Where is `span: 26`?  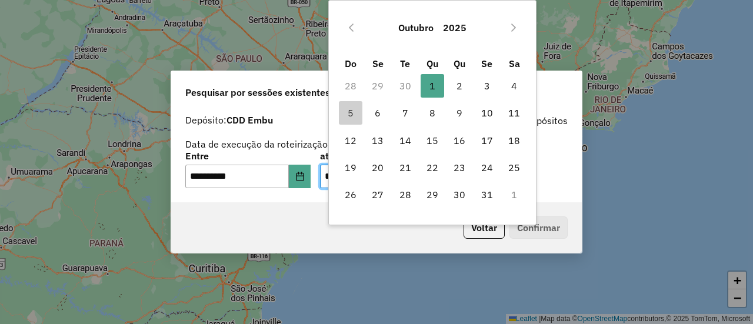
span: 26 is located at coordinates (351, 195).